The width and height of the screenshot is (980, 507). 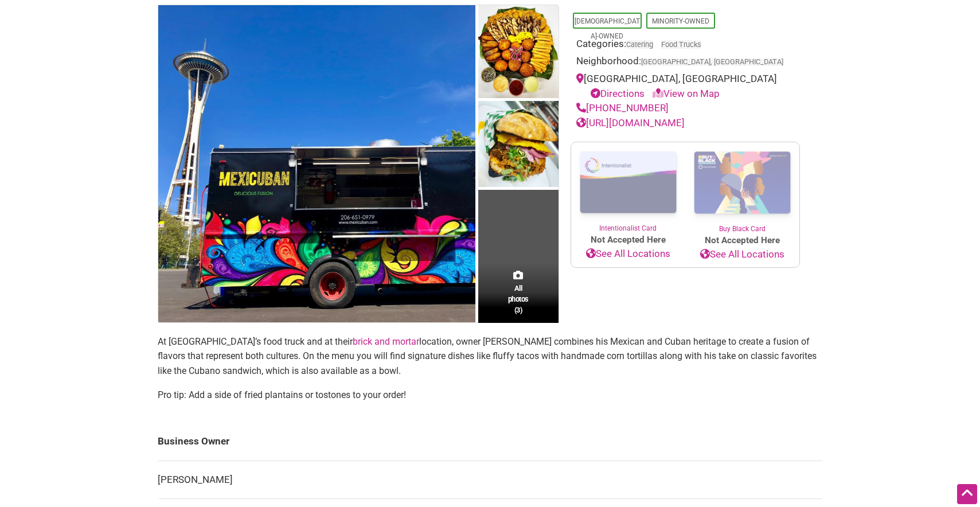 What do you see at coordinates (967, 494) in the screenshot?
I see `div: Scroll Back to Top` at bounding box center [967, 494].